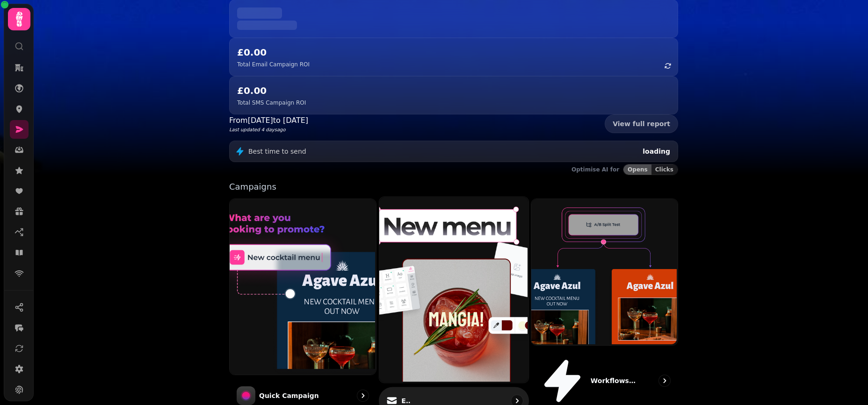 This screenshot has width=868, height=405. Describe the element at coordinates (277, 151) in the screenshot. I see `p: Best time to send` at that location.